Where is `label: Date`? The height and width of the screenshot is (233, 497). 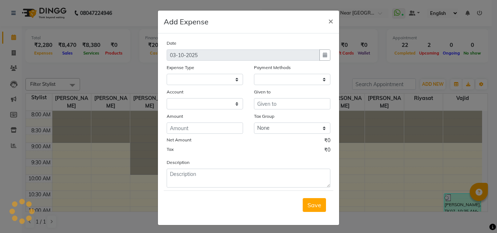 label: Date is located at coordinates (171, 43).